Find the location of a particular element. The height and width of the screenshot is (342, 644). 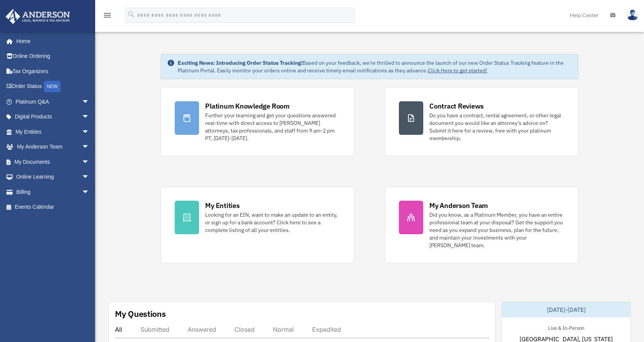

div: Submitted is located at coordinates (155, 330).